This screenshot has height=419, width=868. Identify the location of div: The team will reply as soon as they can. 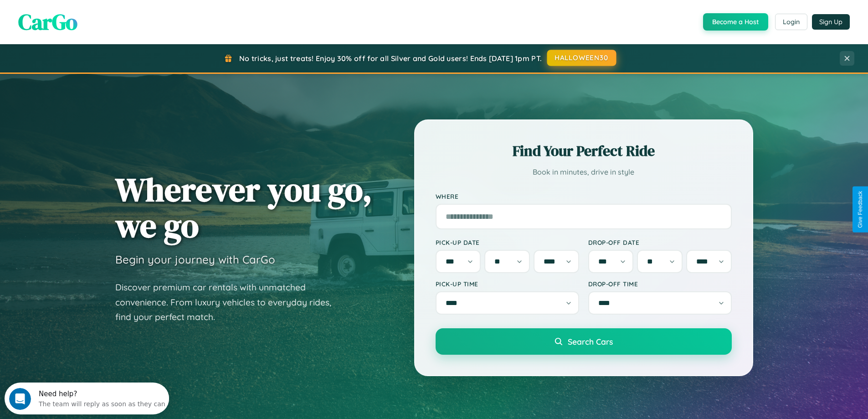
(97, 19).